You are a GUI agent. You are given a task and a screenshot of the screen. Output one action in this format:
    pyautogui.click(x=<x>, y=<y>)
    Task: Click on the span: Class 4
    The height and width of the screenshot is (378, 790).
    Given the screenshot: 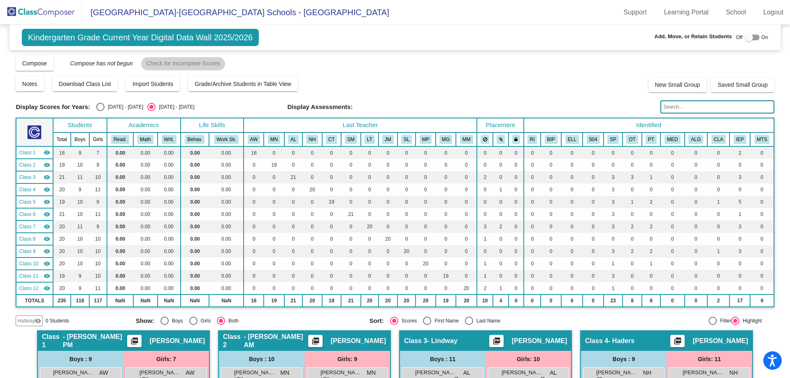 What is the action you would take?
    pyautogui.click(x=27, y=190)
    